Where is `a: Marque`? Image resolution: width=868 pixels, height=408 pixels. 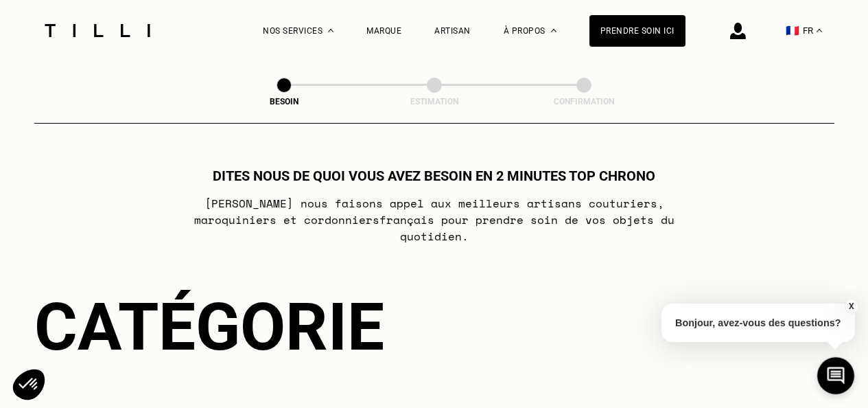
a: Marque is located at coordinates (383, 31).